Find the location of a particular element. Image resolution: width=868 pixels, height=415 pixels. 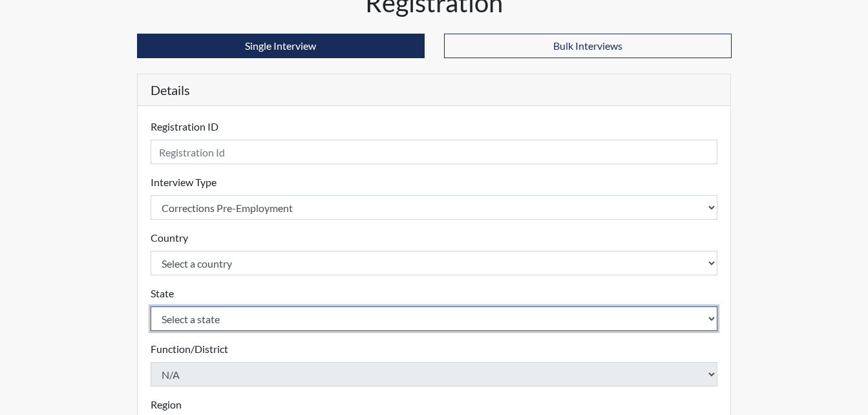

input: Insert a Registration ID, which needs to be a unique alphanumeric value for each interviewee is located at coordinates (435, 152).